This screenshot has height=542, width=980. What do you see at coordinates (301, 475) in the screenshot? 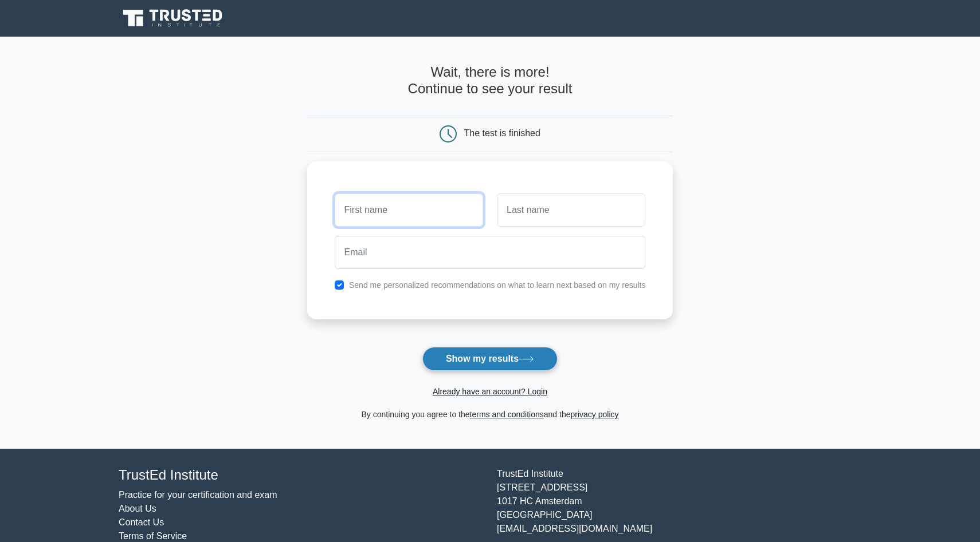
I see `h4: TrustEd Institute` at bounding box center [301, 475].